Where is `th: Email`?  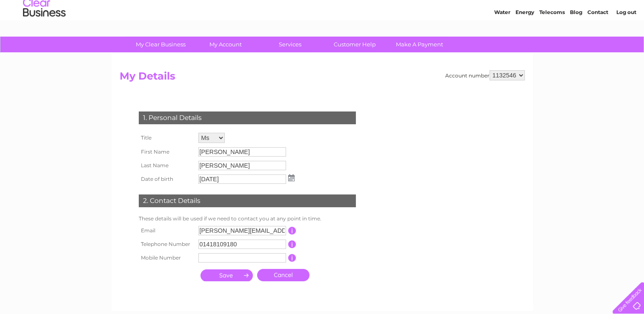
th: Email is located at coordinates (167, 231).